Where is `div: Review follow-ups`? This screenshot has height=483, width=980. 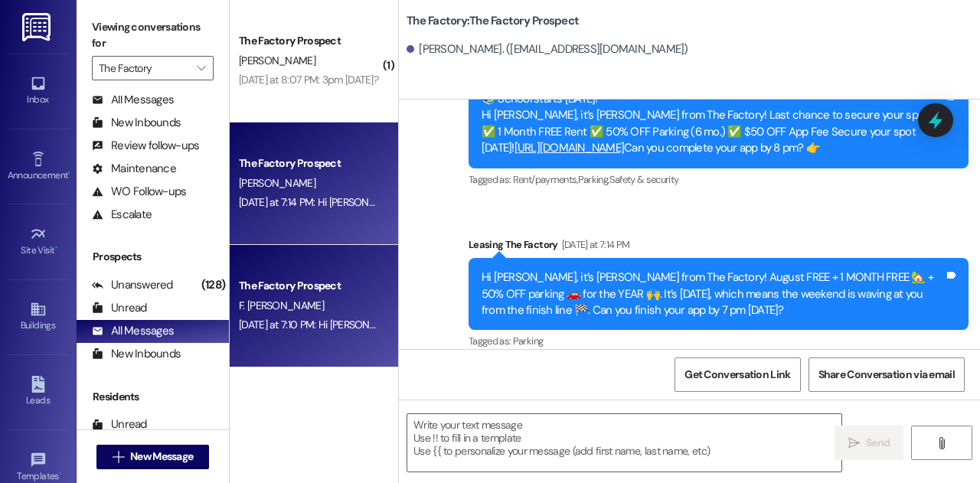 div: Review follow-ups is located at coordinates (145, 145).